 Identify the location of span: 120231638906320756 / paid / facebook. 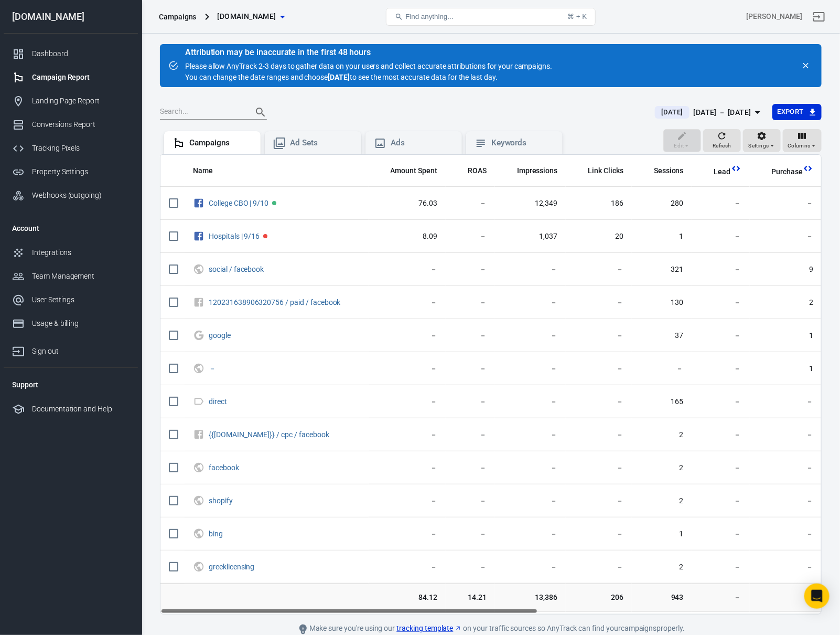
(275, 302).